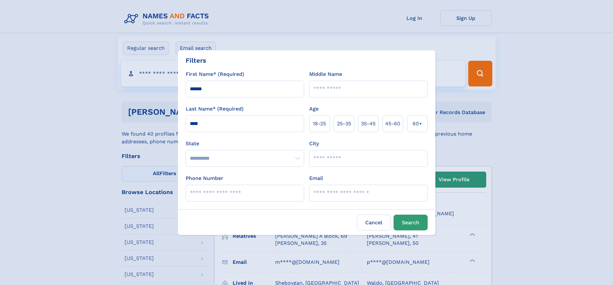  Describe the element at coordinates (196, 60) in the screenshot. I see `div: Filters` at that location.